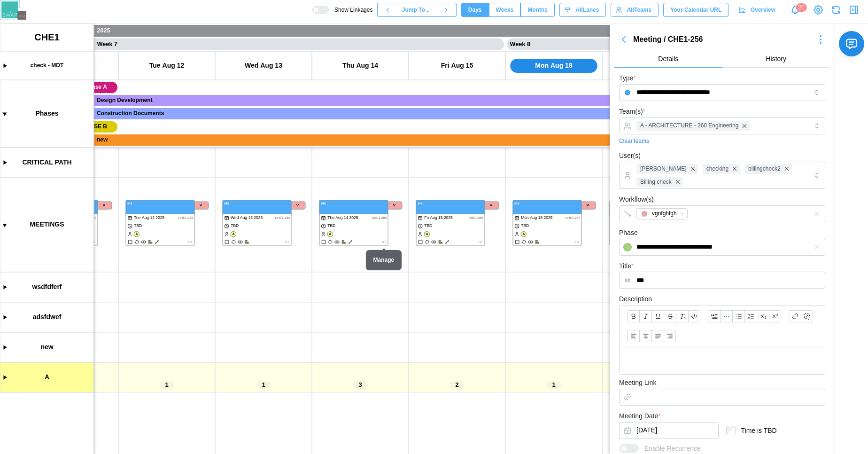 The image size is (868, 454). Describe the element at coordinates (658, 316) in the screenshot. I see `button: Underline` at that location.